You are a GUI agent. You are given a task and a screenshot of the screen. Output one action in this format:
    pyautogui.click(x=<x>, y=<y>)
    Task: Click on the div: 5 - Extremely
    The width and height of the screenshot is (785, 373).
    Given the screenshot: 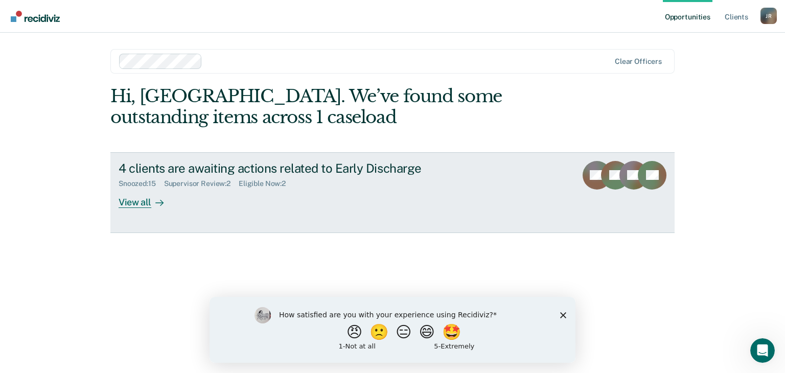 What is the action you would take?
    pyautogui.click(x=272, y=49)
    